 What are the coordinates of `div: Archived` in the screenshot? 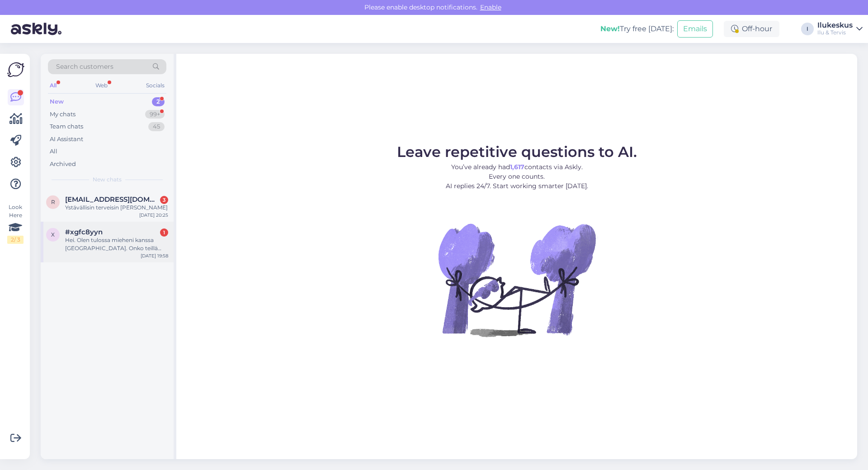 It's located at (63, 164).